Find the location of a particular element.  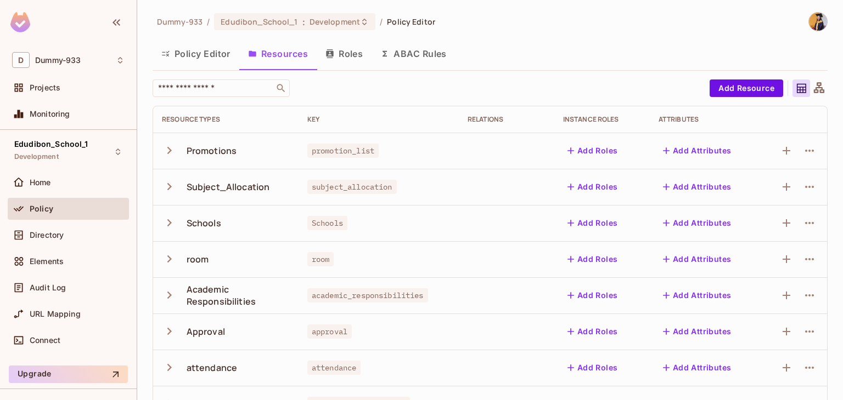

button: Policy Editor is located at coordinates (196, 54).